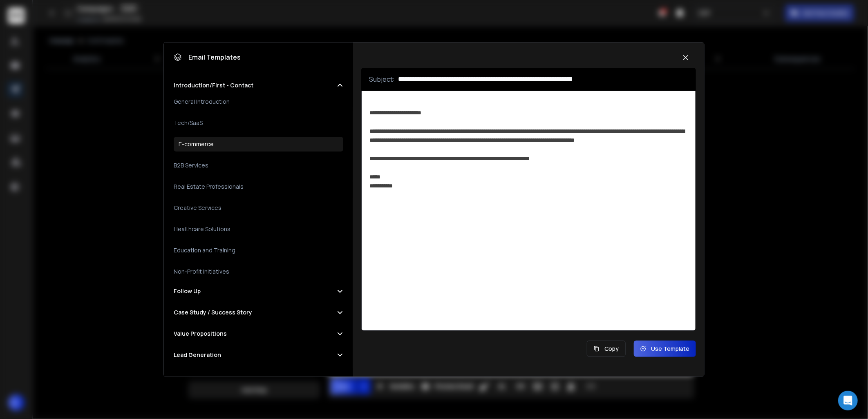 Image resolution: width=868 pixels, height=419 pixels. I want to click on p: Subject:, so click(382, 79).